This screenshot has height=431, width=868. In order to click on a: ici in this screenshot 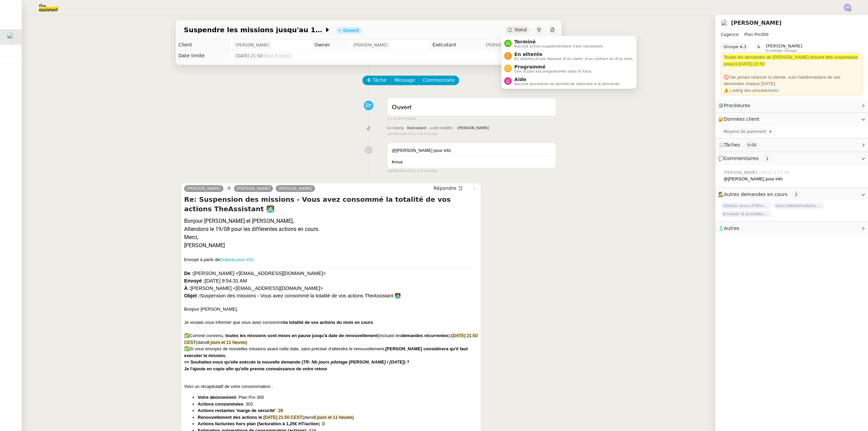, I will do `click(776, 90)`.